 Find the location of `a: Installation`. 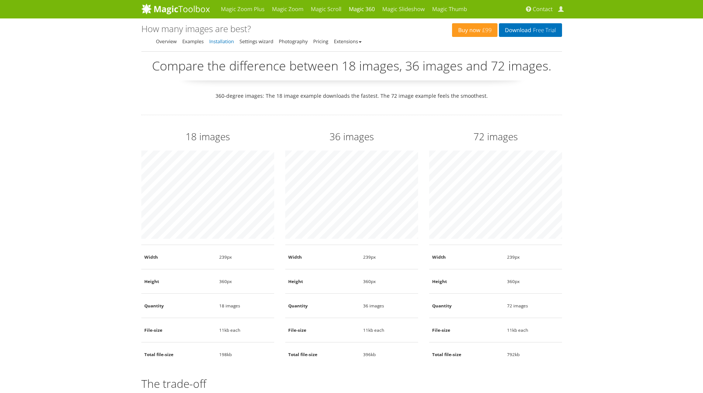

a: Installation is located at coordinates (222, 41).